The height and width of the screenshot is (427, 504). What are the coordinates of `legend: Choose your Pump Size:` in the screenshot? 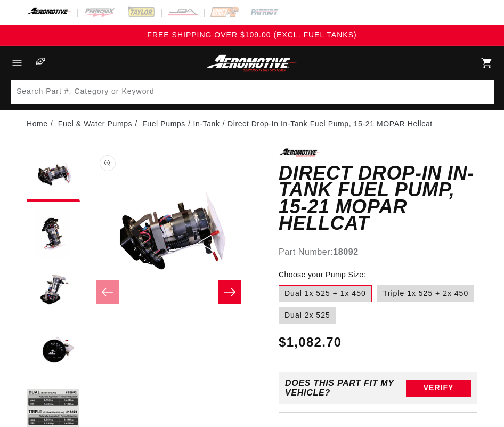 It's located at (323, 274).